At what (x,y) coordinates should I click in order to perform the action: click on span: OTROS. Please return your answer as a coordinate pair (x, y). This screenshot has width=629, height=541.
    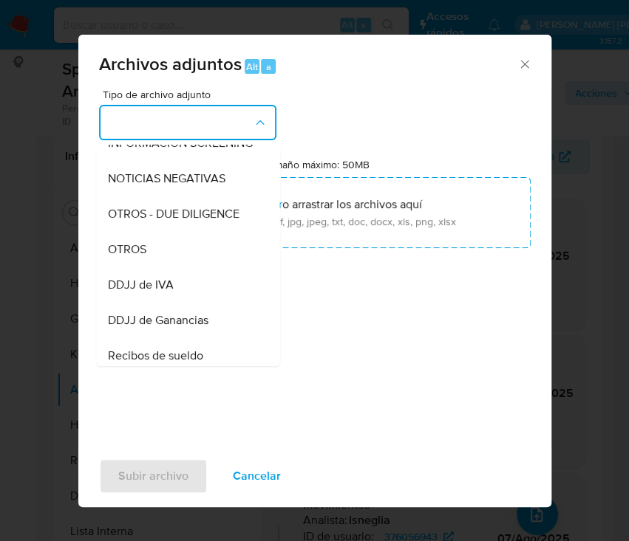
    Looking at the image, I should click on (127, 250).